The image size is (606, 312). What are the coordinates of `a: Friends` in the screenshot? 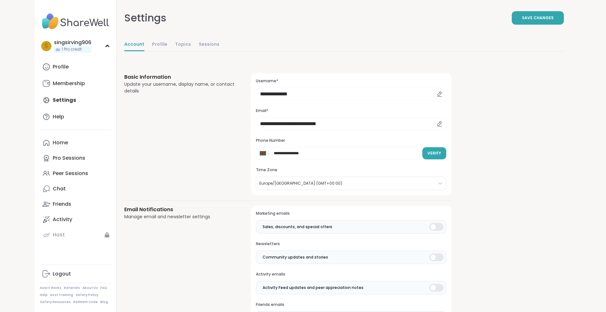 It's located at (75, 204).